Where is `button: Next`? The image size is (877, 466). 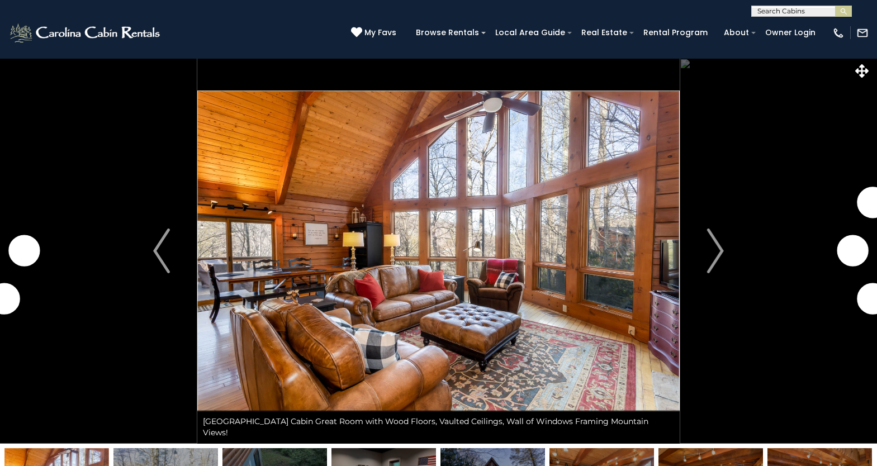
button: Next is located at coordinates (715, 251).